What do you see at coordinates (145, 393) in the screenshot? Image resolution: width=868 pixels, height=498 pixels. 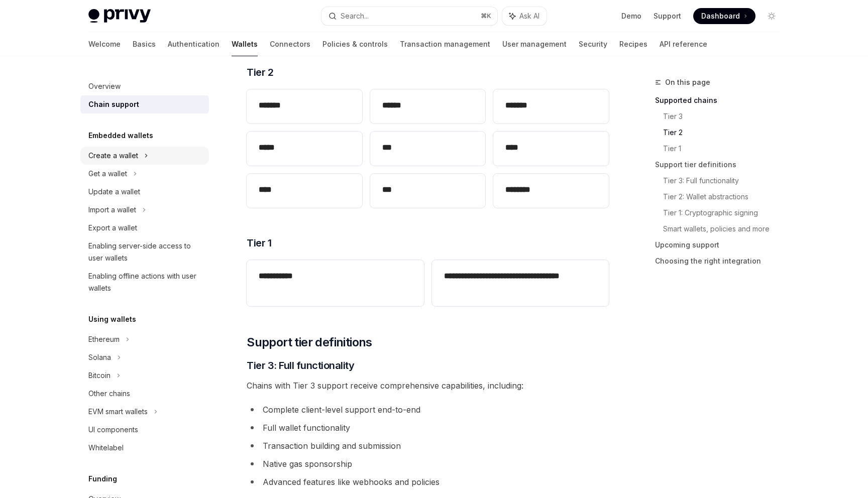 I see `a: Other chains` at bounding box center [145, 393].